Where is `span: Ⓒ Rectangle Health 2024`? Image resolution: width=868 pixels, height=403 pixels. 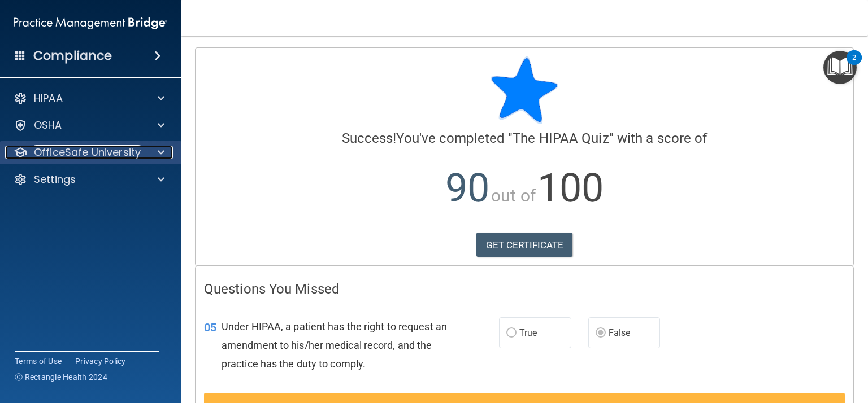 span: Ⓒ Rectangle Health 2024 is located at coordinates (61, 377).